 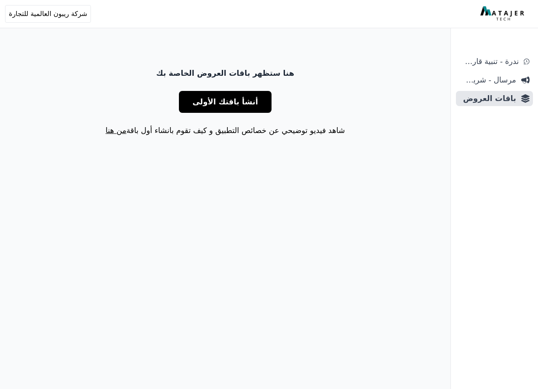 What do you see at coordinates (48, 14) in the screenshot?
I see `span: شركة ريبون العالمية للتجارة` at bounding box center [48, 14].